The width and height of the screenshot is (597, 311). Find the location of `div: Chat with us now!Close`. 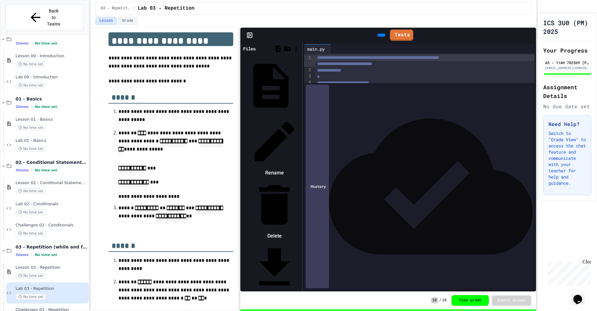

div: Chat with us now!Close is located at coordinates (23, 21).